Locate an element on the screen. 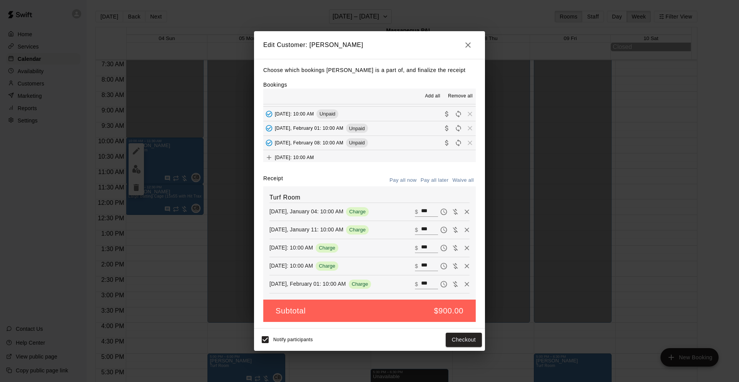 The width and height of the screenshot is (739, 382). button: Add all is located at coordinates (432, 96).